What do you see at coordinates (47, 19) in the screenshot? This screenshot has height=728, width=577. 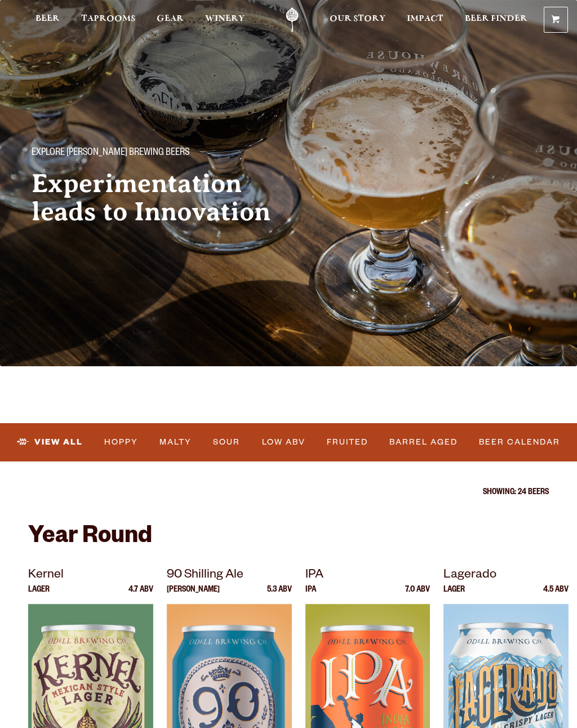 I see `span: Beer` at bounding box center [47, 19].